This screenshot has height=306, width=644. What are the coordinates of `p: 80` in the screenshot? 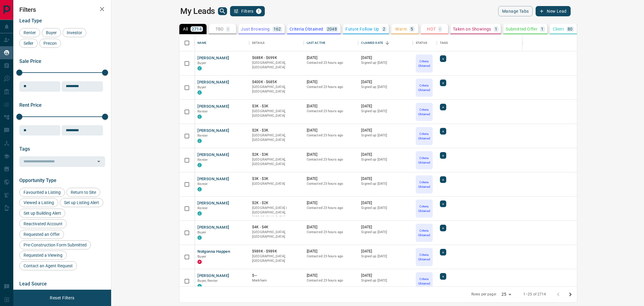 It's located at (570, 29).